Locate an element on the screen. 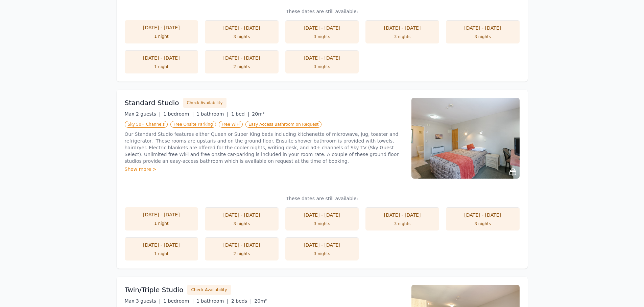 The width and height of the screenshot is (644, 307). div: Show more > is located at coordinates (263, 170).